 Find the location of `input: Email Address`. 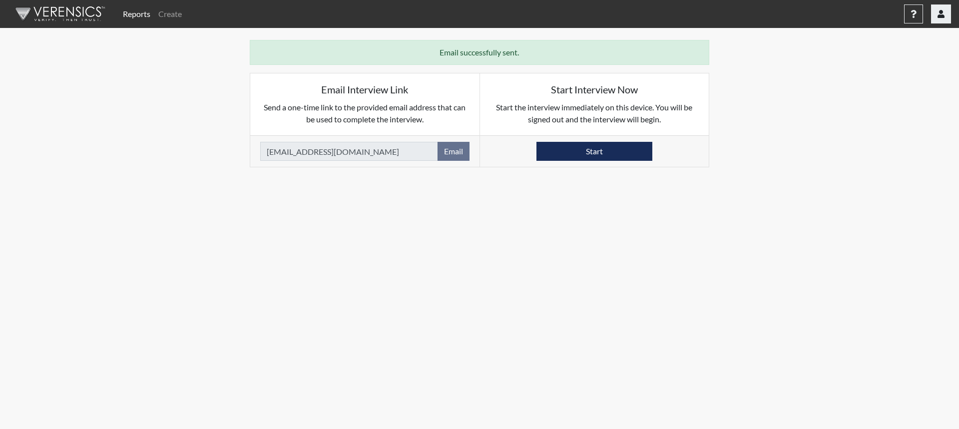

input: Email Address is located at coordinates (349, 151).